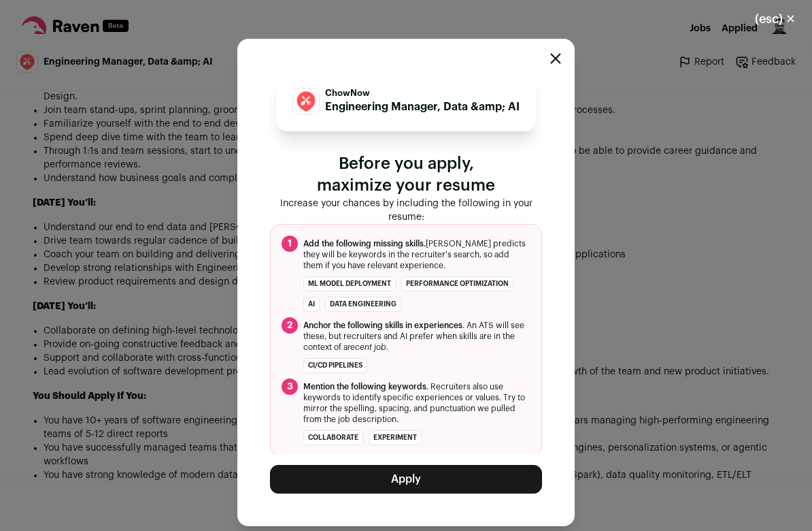 Image resolution: width=812 pixels, height=531 pixels. I want to click on p: Increase your chances by including the following in your resume:, so click(406, 210).